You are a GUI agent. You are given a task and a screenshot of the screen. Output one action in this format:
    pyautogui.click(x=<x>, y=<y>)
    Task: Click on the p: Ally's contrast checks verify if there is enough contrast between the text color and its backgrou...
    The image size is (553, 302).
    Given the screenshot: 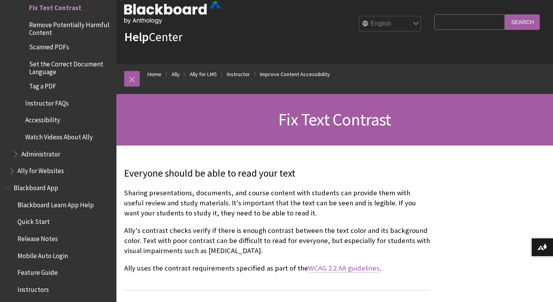 What is the action you would take?
    pyautogui.click(x=277, y=241)
    